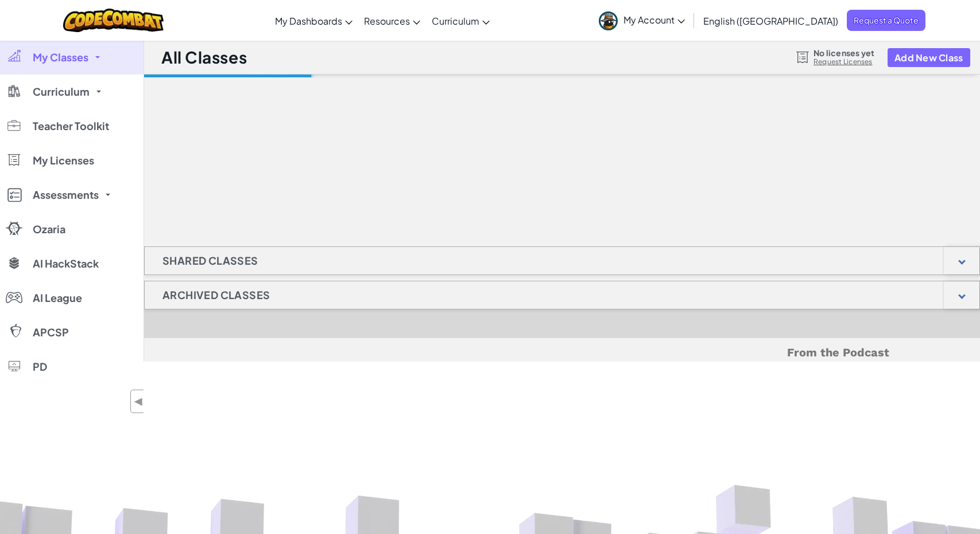 Image resolution: width=980 pixels, height=534 pixels. What do you see at coordinates (885, 20) in the screenshot?
I see `a: Request a Quote` at bounding box center [885, 20].